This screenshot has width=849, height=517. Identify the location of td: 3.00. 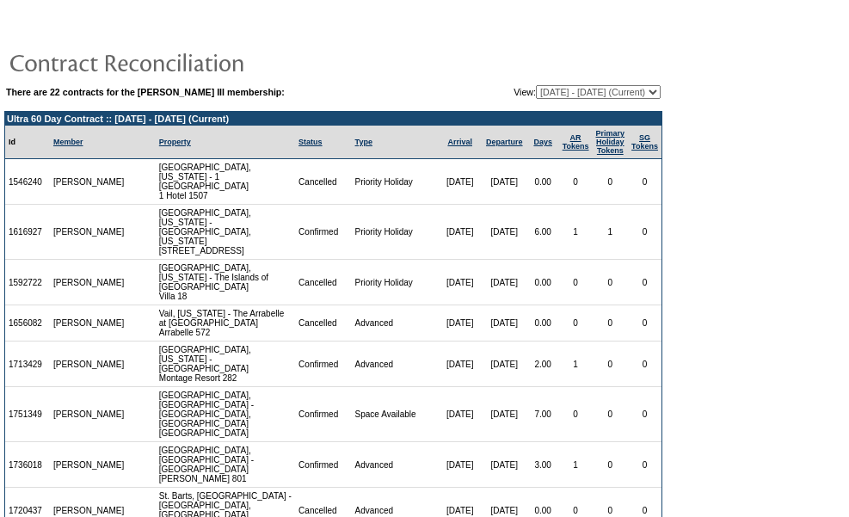
(543, 465).